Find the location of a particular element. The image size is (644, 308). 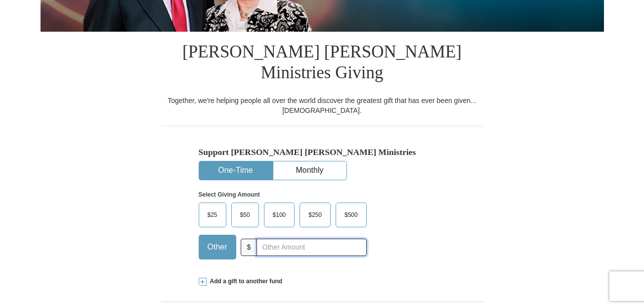

span: $100 is located at coordinates (280, 215).